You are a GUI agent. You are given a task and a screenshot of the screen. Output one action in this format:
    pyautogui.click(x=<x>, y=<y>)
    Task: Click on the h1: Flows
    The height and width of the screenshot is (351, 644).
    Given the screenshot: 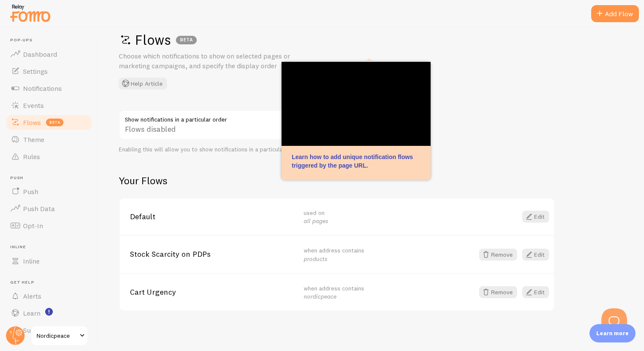 What is the action you would take?
    pyautogui.click(x=368, y=40)
    